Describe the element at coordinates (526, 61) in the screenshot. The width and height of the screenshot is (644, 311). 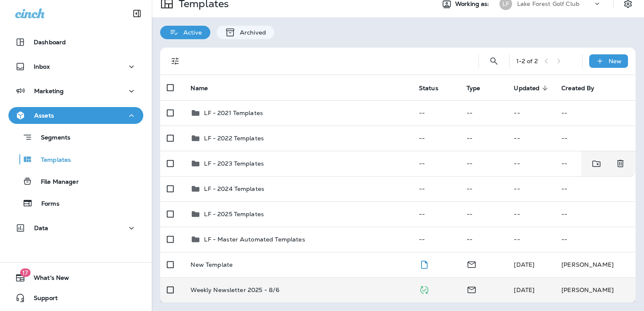
I see `div: 1 - 2 of 2` at that location.